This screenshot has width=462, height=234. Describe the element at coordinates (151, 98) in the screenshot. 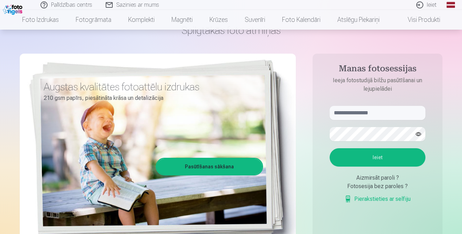

I see `p: 210 gsm papīrs, piesātināta krāsa un detalizācija` at that location.